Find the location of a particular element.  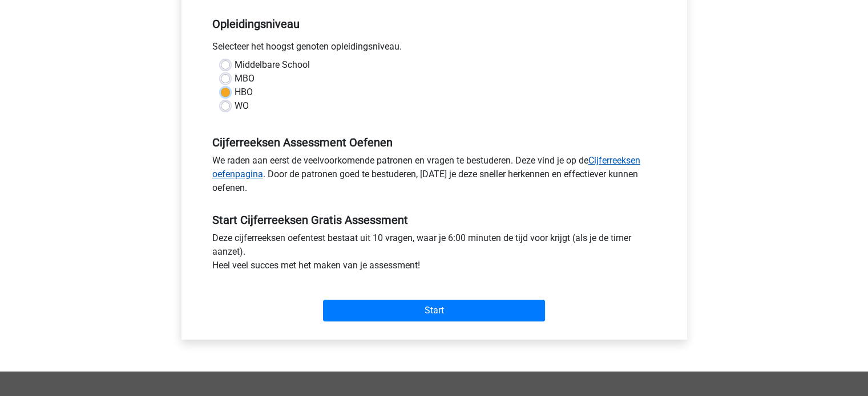

h5: Opleidingsniveau is located at coordinates (434, 24).